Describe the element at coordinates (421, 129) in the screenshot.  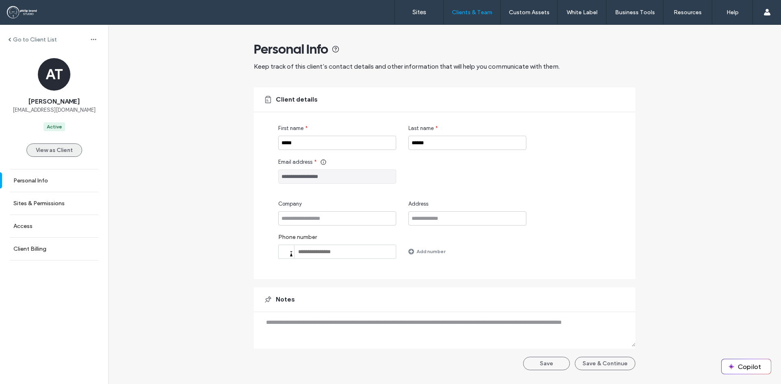
I see `span: Last name` at that location.